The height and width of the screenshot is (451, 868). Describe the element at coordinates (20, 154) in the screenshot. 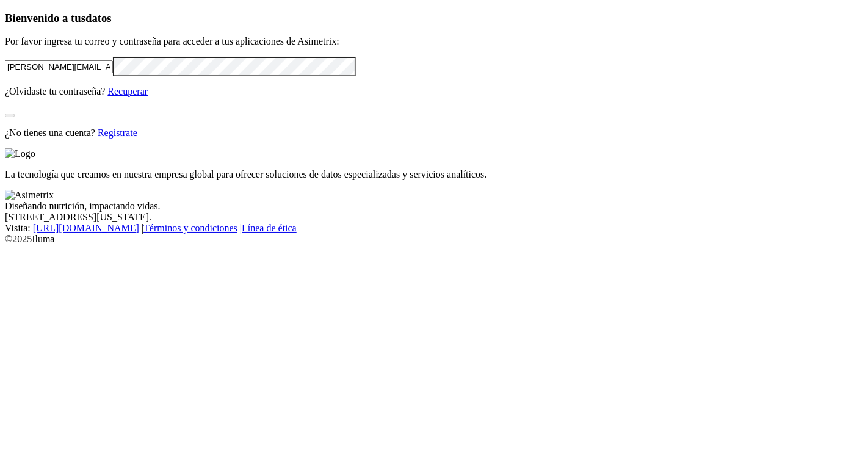

I see `img: Logo` at that location.